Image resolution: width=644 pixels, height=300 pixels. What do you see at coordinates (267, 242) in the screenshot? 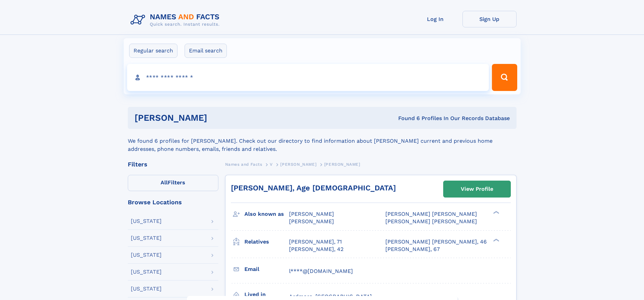
I see `h3: Relatives` at bounding box center [267, 242].